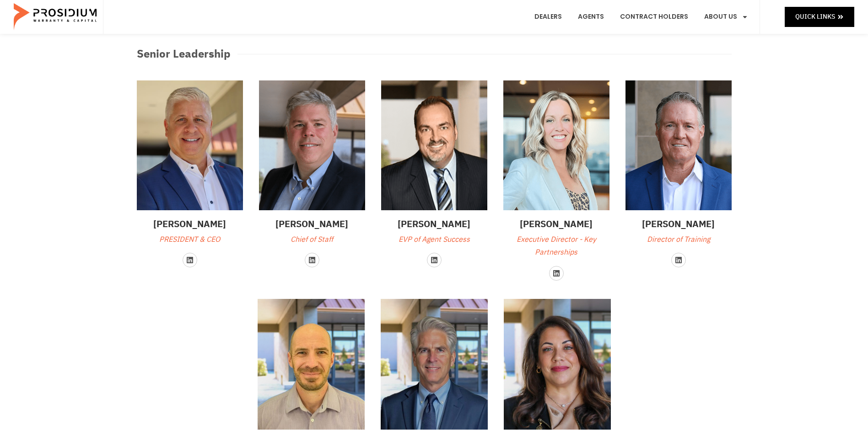 The height and width of the screenshot is (436, 868). Describe the element at coordinates (820, 16) in the screenshot. I see `a: Quick Links` at that location.